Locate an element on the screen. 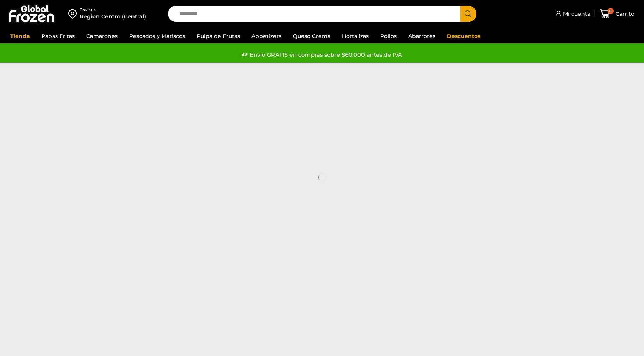  a: Pulpa de Frutas is located at coordinates (218, 36).